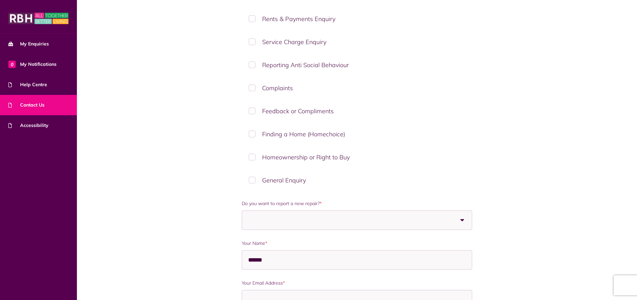 This screenshot has width=637, height=300. Describe the element at coordinates (26, 105) in the screenshot. I see `span: Contact Us` at that location.